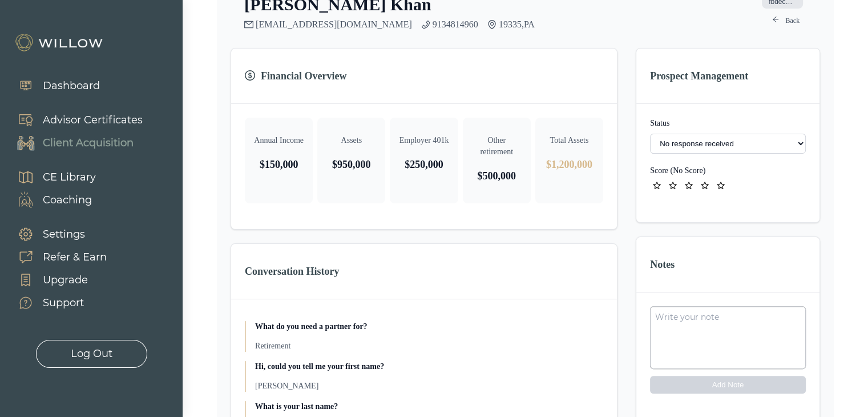 This screenshot has width=868, height=417. I want to click on p: Annual Income, so click(278, 140).